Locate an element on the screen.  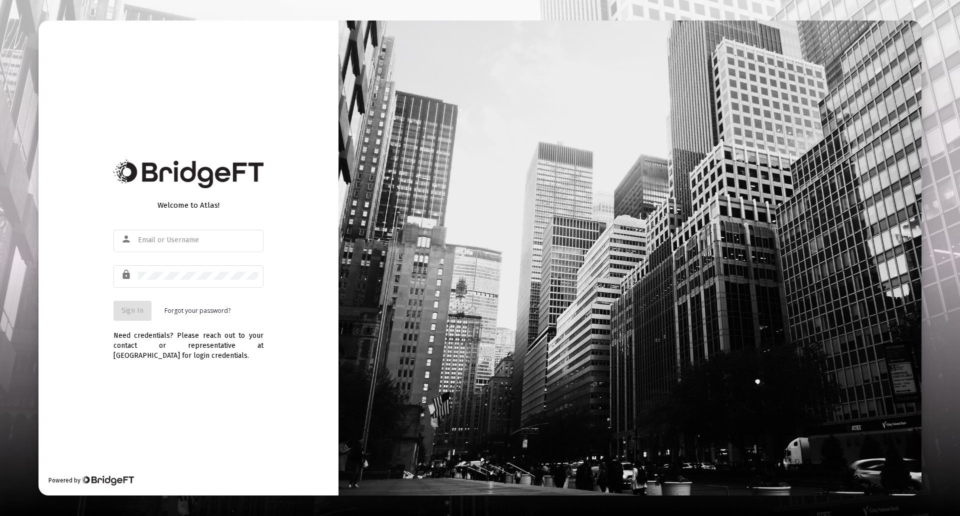
mat-icon: person is located at coordinates (127, 239).